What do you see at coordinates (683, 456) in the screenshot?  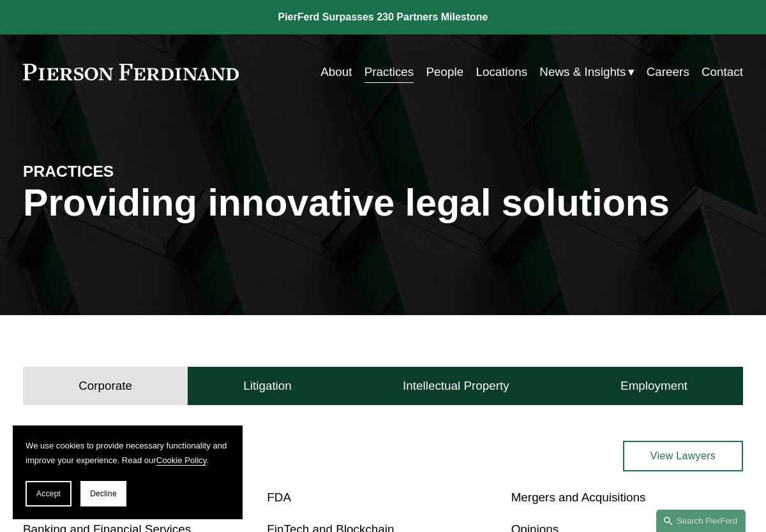 I see `a: View Lawyers` at bounding box center [683, 456].